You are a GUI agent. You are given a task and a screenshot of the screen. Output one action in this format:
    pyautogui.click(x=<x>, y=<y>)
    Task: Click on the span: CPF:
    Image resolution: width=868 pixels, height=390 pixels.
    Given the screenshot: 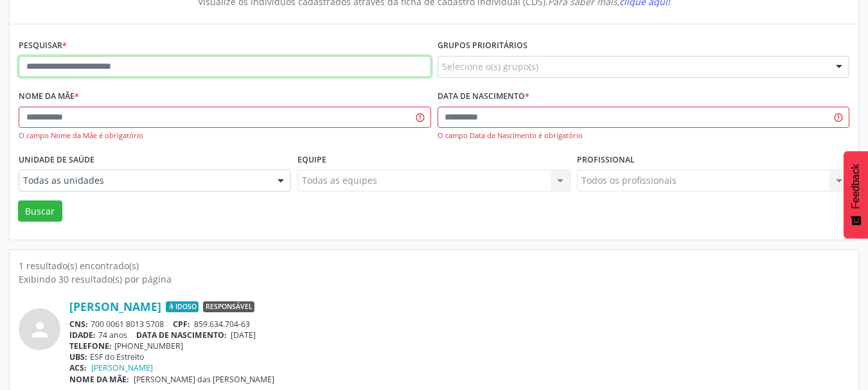 What is the action you would take?
    pyautogui.click(x=181, y=323)
    